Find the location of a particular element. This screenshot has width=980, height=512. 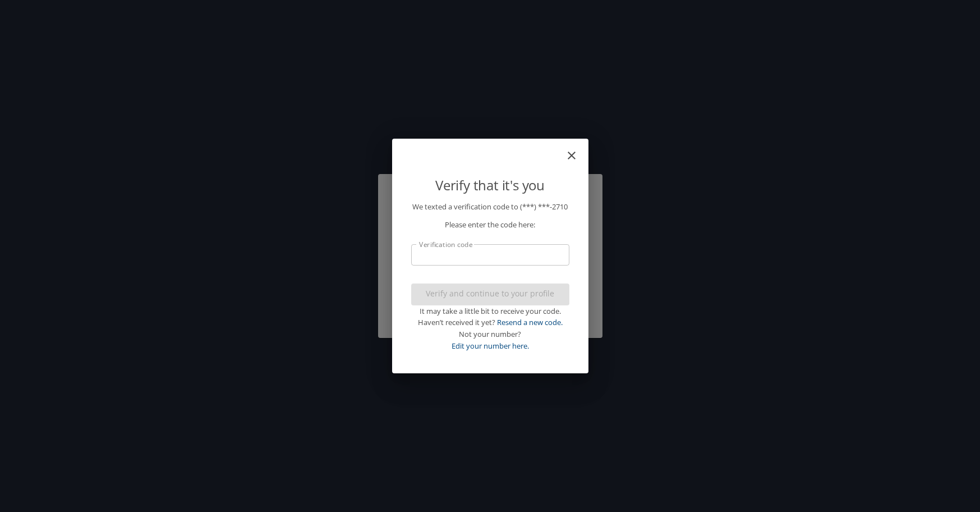

p: Please enter the code here: is located at coordinates (491, 224).